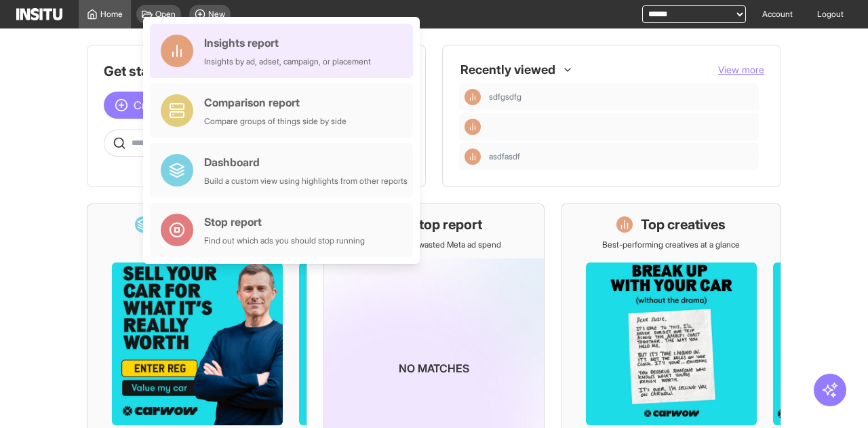 The height and width of the screenshot is (428, 868). I want to click on p: Save £0.00 in wasted Meta ad spend, so click(434, 245).